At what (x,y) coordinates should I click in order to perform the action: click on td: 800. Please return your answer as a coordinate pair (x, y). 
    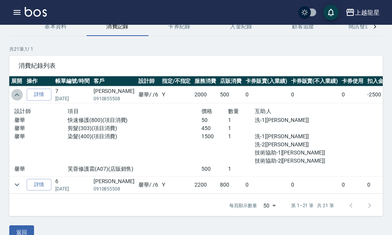
    Looking at the image, I should click on (231, 185).